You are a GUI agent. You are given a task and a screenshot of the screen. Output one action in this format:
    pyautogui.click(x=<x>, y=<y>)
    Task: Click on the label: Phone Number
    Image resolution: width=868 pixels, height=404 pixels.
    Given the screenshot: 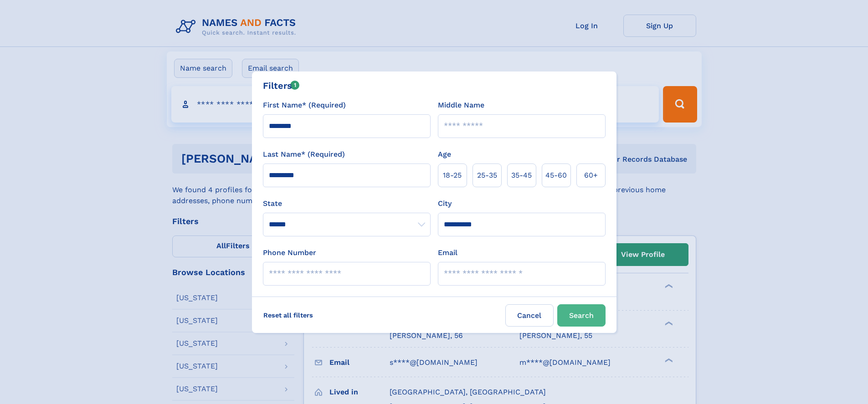 What is the action you would take?
    pyautogui.click(x=290, y=253)
    